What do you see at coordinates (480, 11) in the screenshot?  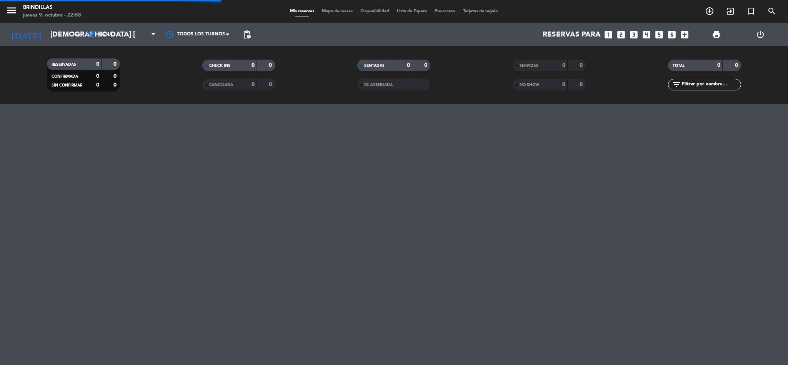 I see `span: Tarjetas de regalo` at bounding box center [480, 11].